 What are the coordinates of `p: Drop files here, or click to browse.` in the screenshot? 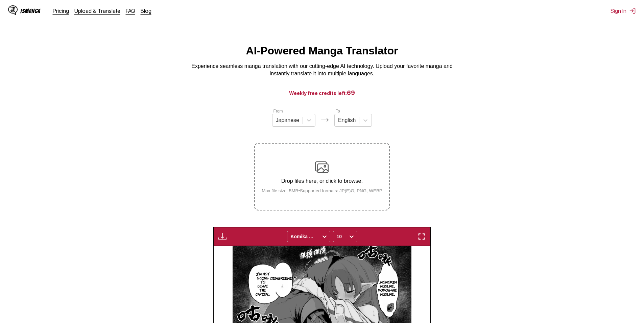 It's located at (322, 181).